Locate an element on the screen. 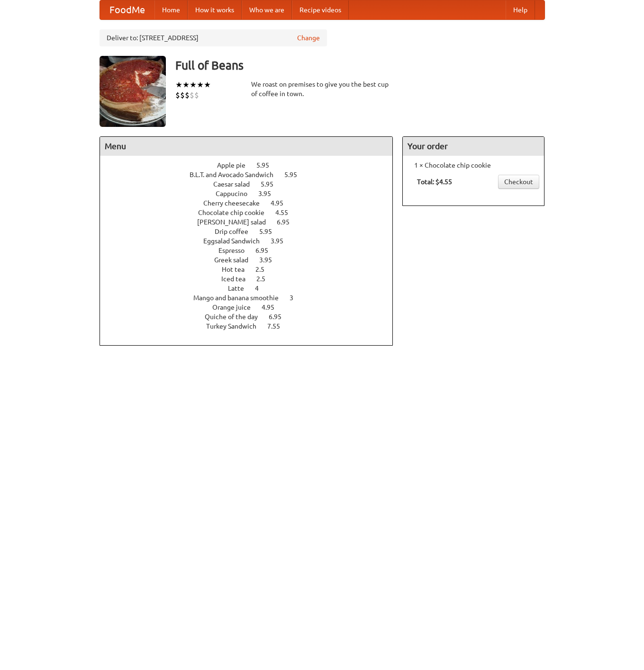 This screenshot has height=670, width=644. h3: Full of Beans is located at coordinates (360, 65).